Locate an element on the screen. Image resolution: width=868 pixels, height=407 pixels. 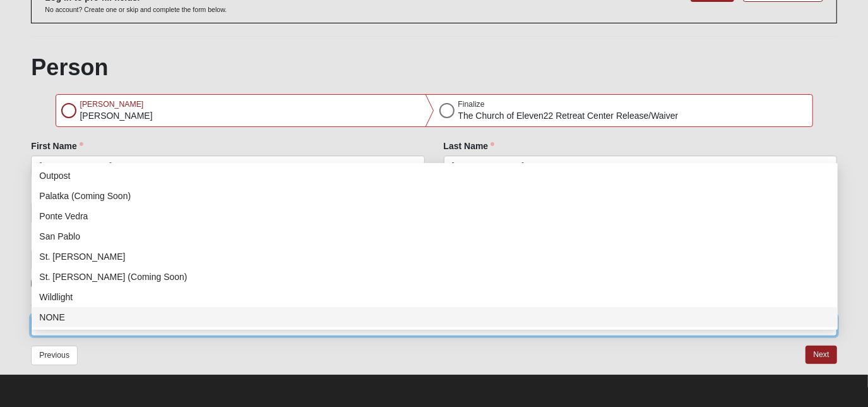
label: Campus is located at coordinates (51, 305).